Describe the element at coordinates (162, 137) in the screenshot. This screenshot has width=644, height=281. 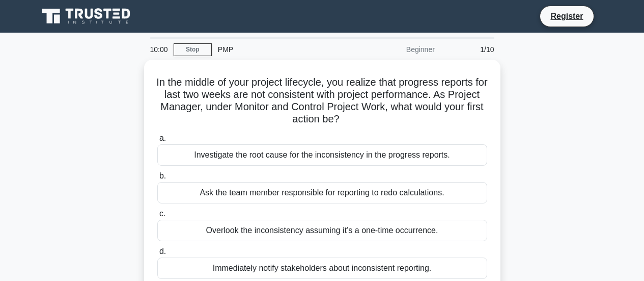
I see `span: a.` at that location.